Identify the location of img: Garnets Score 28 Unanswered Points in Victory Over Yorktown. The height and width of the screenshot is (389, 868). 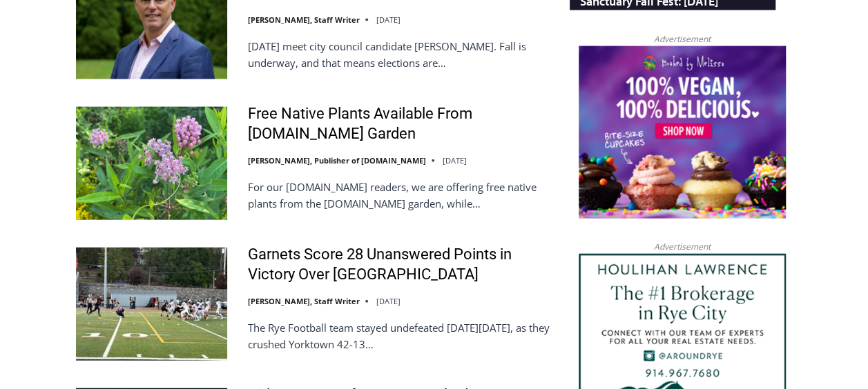
(151, 304).